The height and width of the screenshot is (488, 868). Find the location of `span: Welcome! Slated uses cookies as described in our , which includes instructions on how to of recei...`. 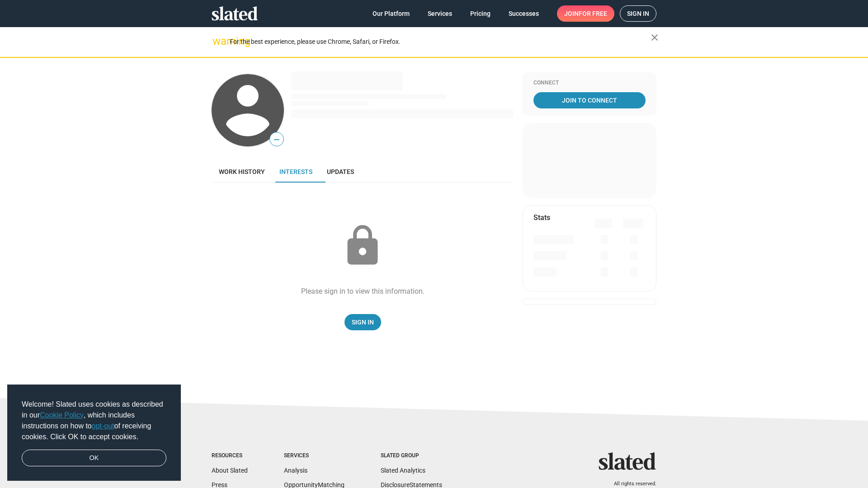

span: Welcome! Slated uses cookies as described in our , which includes instructions on how to of recei... is located at coordinates (94, 421).